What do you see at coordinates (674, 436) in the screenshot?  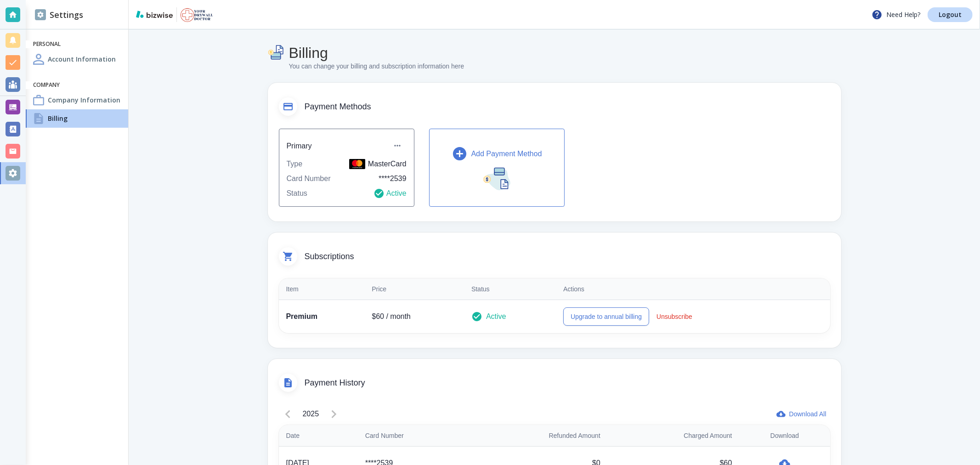 I see `th: Charged Amount` at bounding box center [674, 436].